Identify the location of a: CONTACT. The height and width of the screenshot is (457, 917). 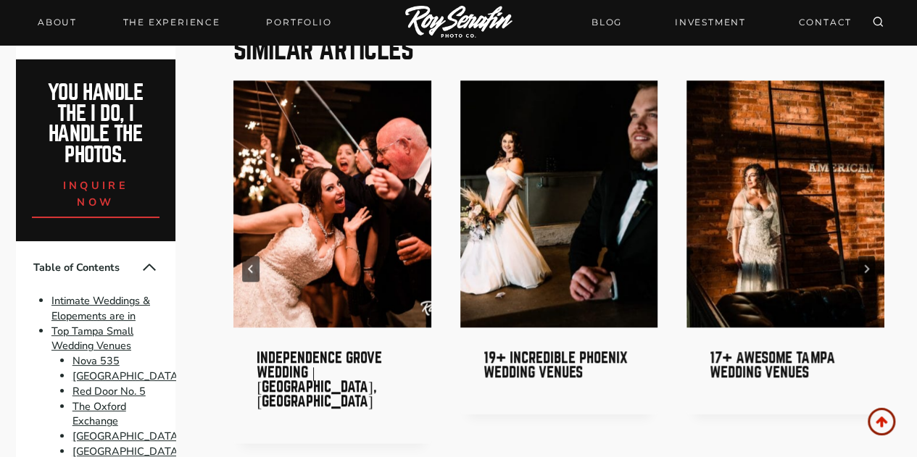
(825, 22).